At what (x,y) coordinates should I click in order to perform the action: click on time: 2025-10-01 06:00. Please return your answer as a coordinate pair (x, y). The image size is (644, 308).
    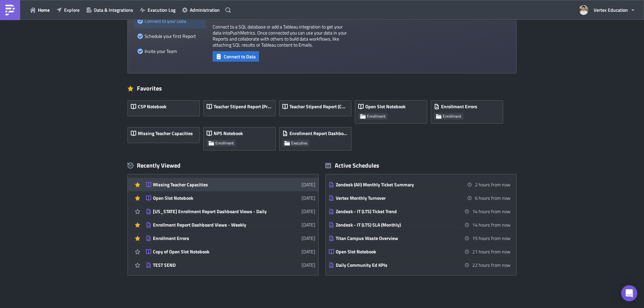
    Looking at the image, I should click on (492, 252).